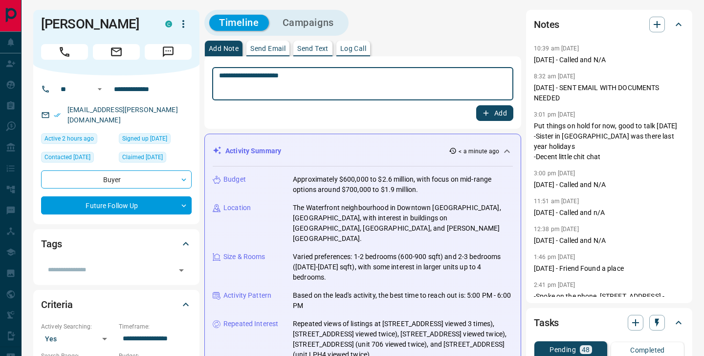  Describe the element at coordinates (116, 304) in the screenshot. I see `div: Criteria` at that location.